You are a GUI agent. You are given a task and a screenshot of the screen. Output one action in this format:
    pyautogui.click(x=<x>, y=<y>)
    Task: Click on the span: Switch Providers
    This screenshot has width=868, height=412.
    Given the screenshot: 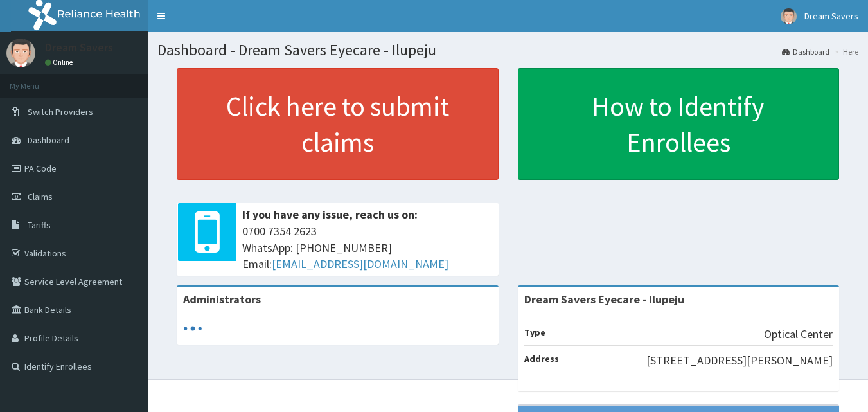 What is the action you would take?
    pyautogui.click(x=61, y=112)
    